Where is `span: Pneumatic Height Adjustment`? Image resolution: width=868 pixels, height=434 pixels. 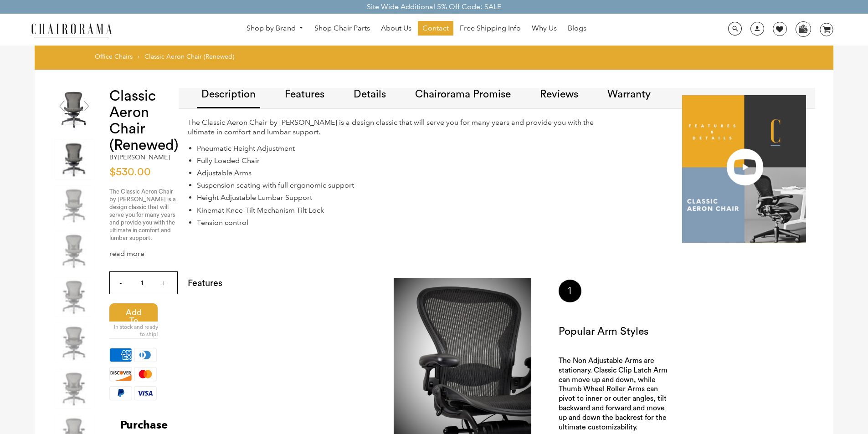 span: Pneumatic Height Adjustment is located at coordinates (246, 148).